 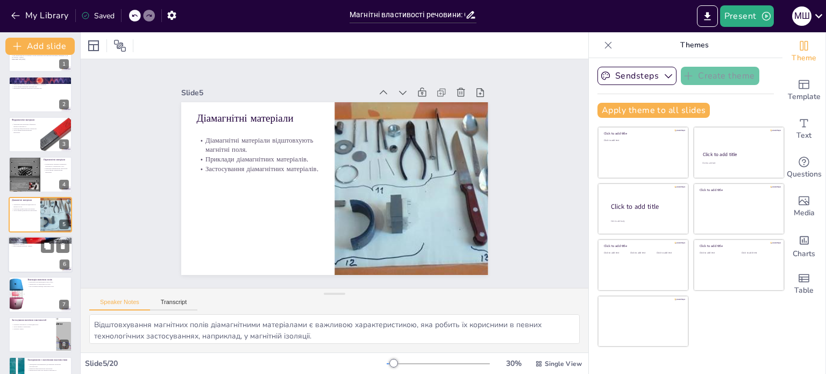 I want to click on p: Ферромагнітні, парамагнітні та діамагнітні матеріали., so click(x=40, y=84).